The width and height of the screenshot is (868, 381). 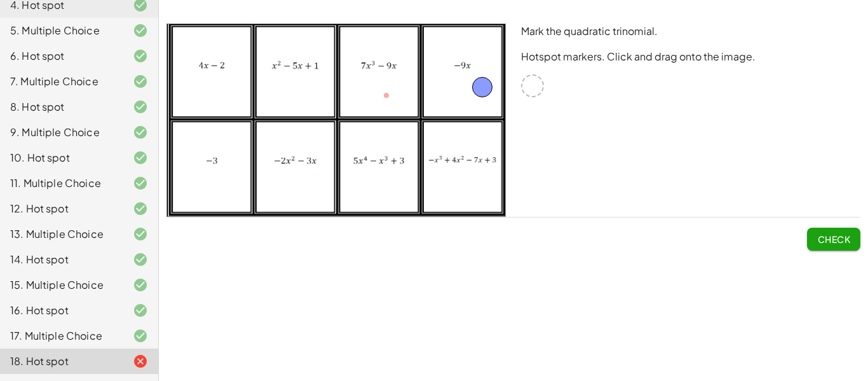 I want to click on div: 18. Hot spot, so click(x=61, y=361).